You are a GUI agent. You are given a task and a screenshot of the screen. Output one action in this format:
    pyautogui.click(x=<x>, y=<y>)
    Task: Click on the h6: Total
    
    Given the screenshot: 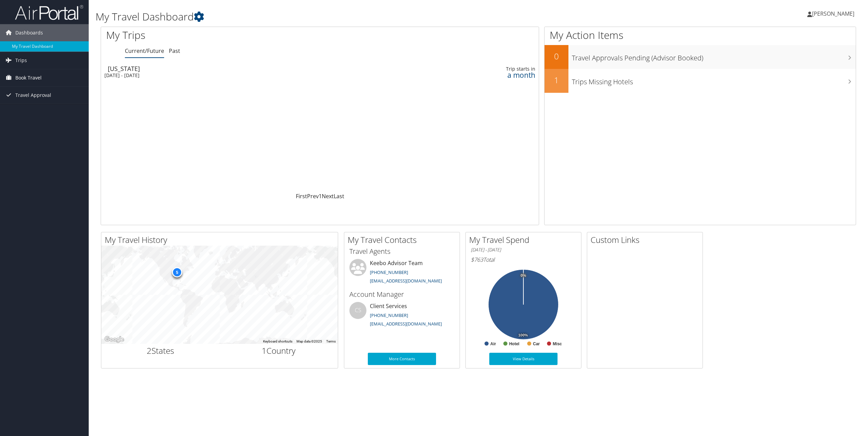 What is the action you would take?
    pyautogui.click(x=523, y=259)
    